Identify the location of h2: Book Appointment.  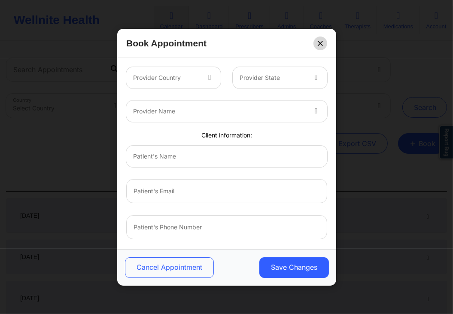
(166, 43).